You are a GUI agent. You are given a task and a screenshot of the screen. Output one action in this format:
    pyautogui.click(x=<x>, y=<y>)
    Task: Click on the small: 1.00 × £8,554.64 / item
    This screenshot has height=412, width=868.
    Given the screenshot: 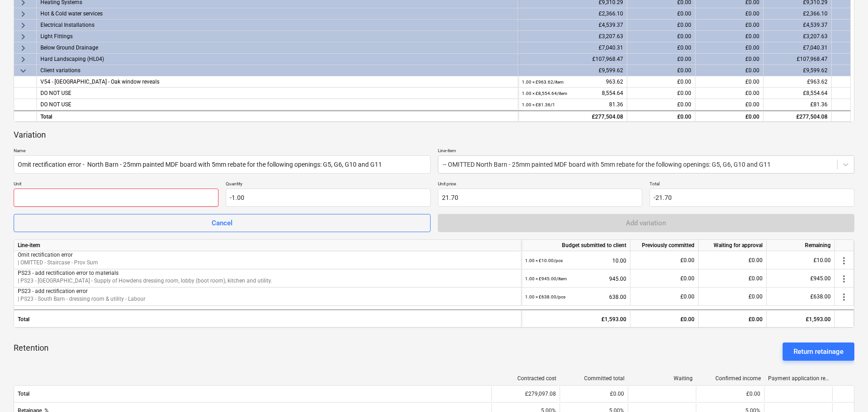 What is the action you would take?
    pyautogui.click(x=545, y=93)
    